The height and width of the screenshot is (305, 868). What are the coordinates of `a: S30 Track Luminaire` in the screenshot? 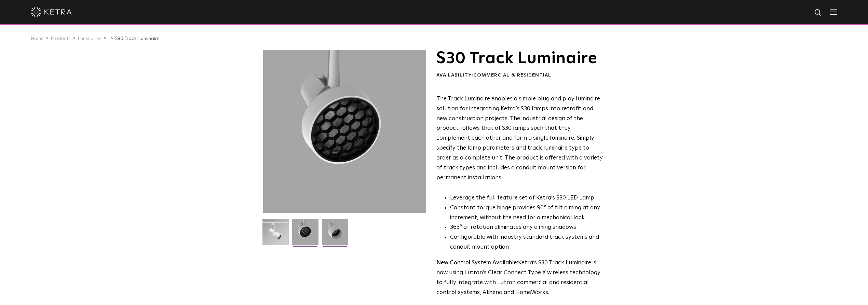 It's located at (137, 38).